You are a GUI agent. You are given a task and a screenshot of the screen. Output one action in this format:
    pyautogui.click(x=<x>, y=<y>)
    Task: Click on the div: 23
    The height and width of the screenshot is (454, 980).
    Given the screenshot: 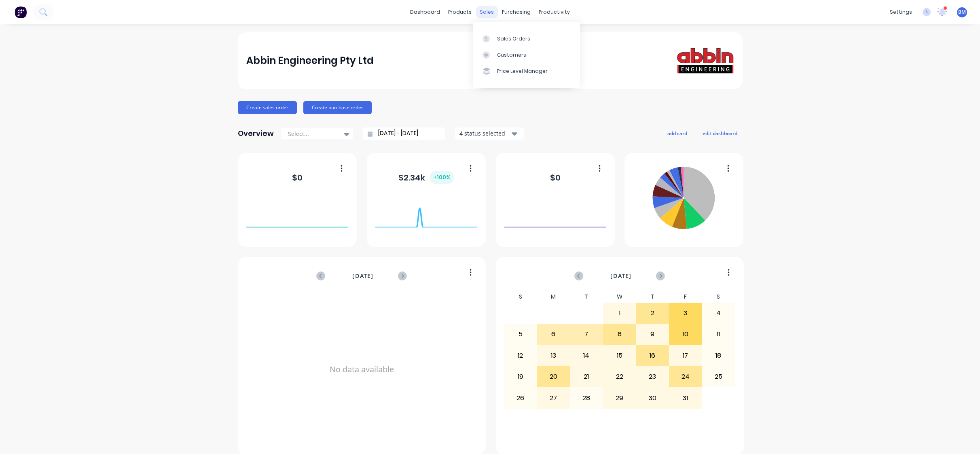 What is the action you would take?
    pyautogui.click(x=652, y=377)
    